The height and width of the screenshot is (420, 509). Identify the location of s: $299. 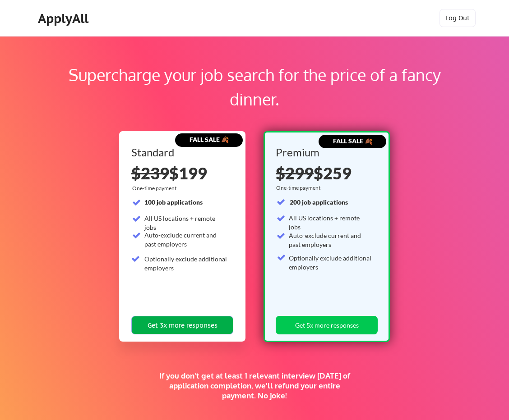
(295, 173).